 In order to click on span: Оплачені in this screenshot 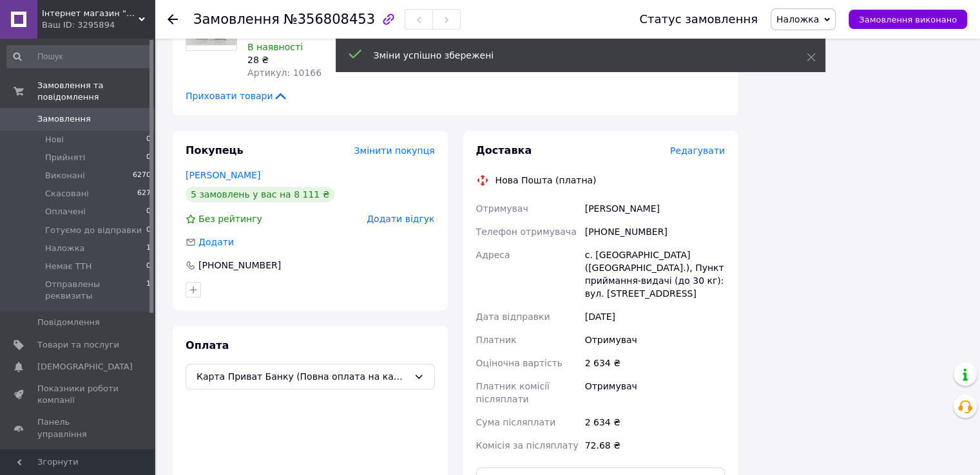, I will do `click(65, 212)`.